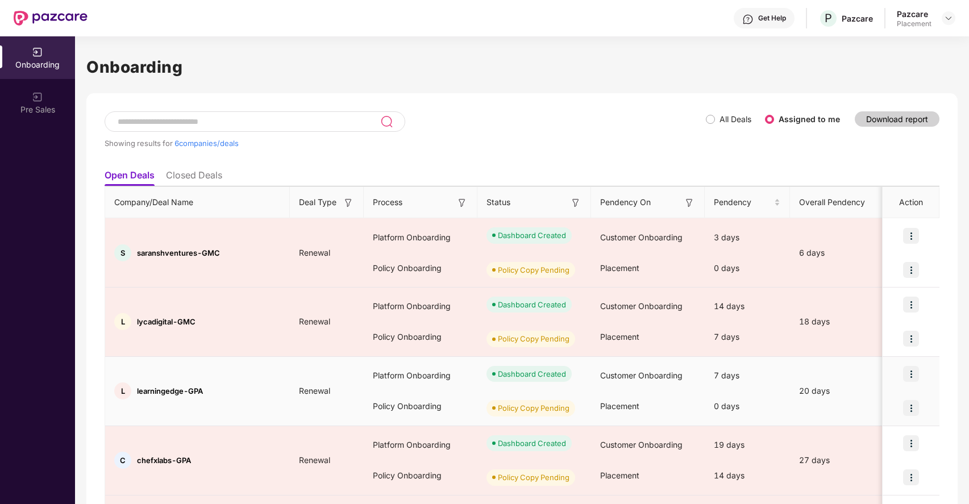 This screenshot has height=504, width=969. Describe the element at coordinates (498, 202) in the screenshot. I see `span: Status` at that location.